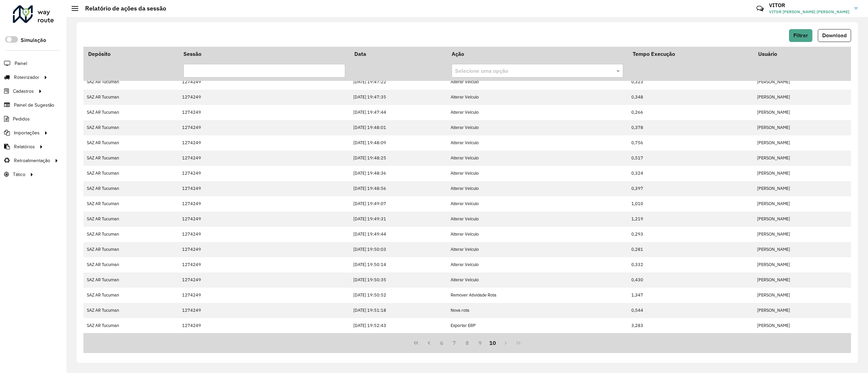  What do you see at coordinates (691, 234) in the screenshot?
I see `td: 0,293` at bounding box center [691, 234].